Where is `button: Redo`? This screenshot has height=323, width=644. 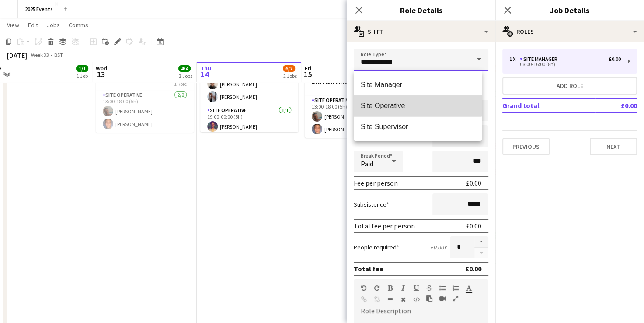 button: Redo is located at coordinates (377, 287).